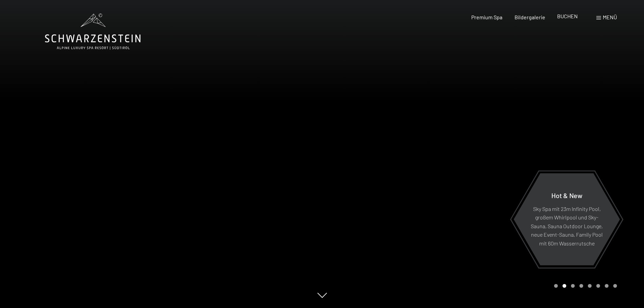 Image resolution: width=644 pixels, height=308 pixels. What do you see at coordinates (530, 17) in the screenshot?
I see `a: Bildergalerie` at bounding box center [530, 17].